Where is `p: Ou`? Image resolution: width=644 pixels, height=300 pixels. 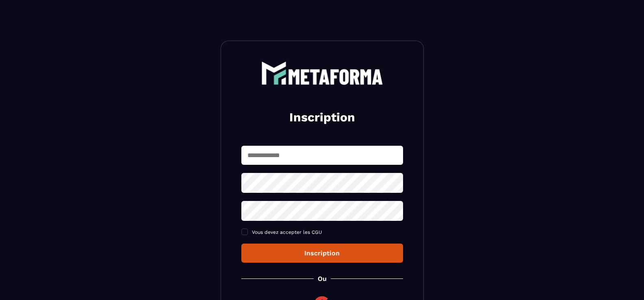 p: Ou is located at coordinates (322, 278).